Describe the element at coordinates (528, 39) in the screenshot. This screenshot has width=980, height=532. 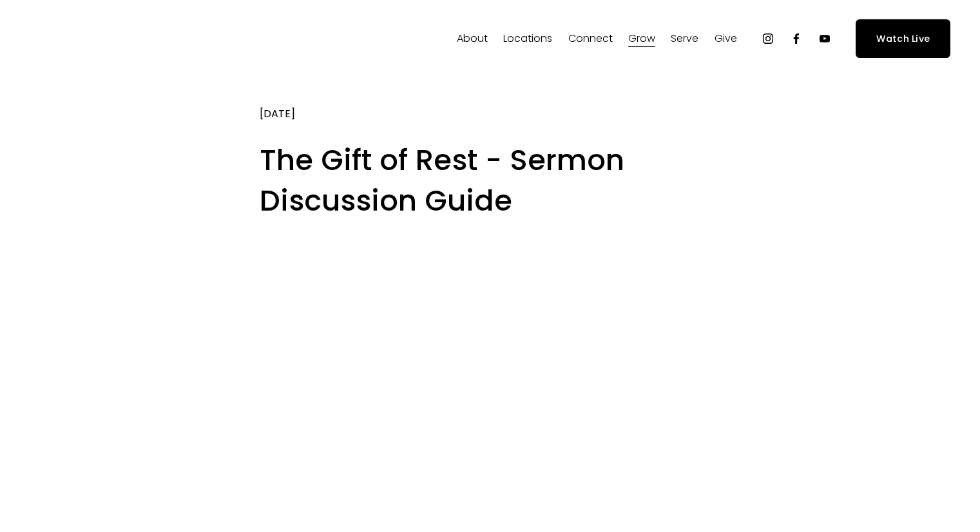
I see `span: Locations` at that location.